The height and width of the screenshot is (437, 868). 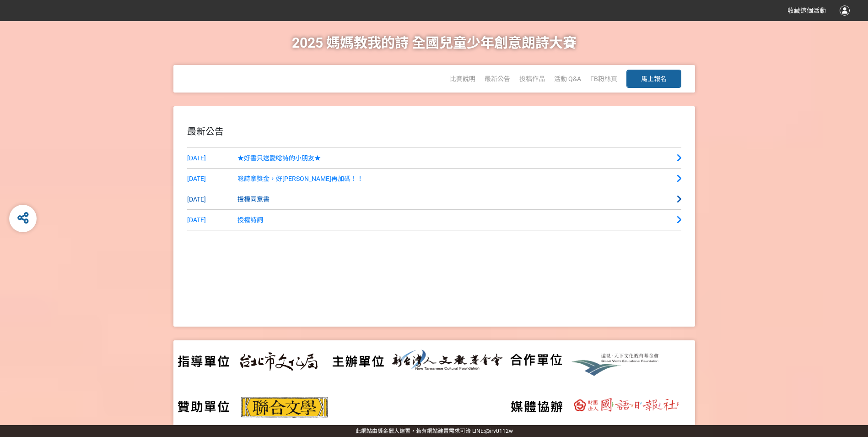 I want to click on a: FB粉絲頁, so click(x=603, y=79).